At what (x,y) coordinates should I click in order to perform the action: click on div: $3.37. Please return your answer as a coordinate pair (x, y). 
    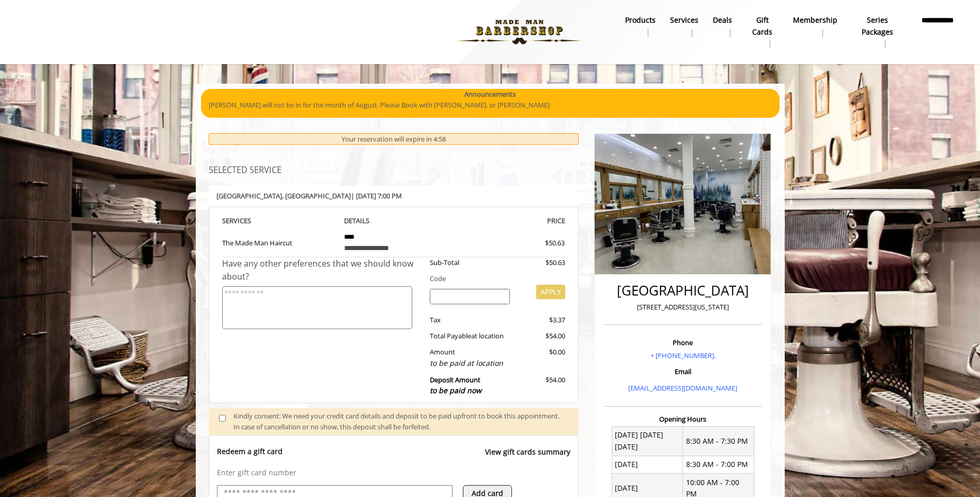
    Looking at the image, I should click on (541, 320).